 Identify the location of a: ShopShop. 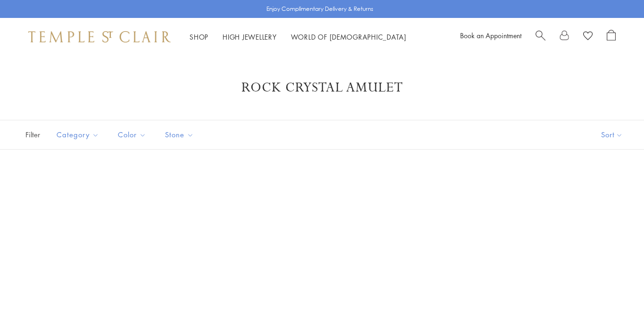
(199, 37).